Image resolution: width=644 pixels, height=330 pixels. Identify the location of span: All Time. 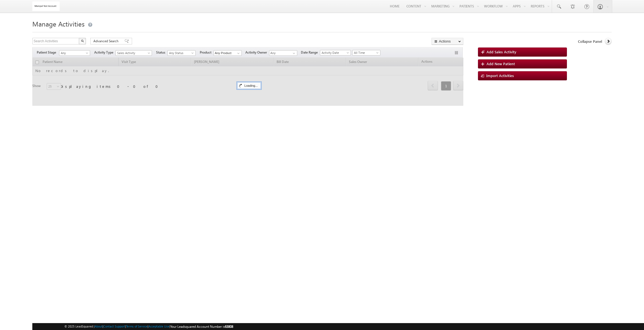
(365, 52).